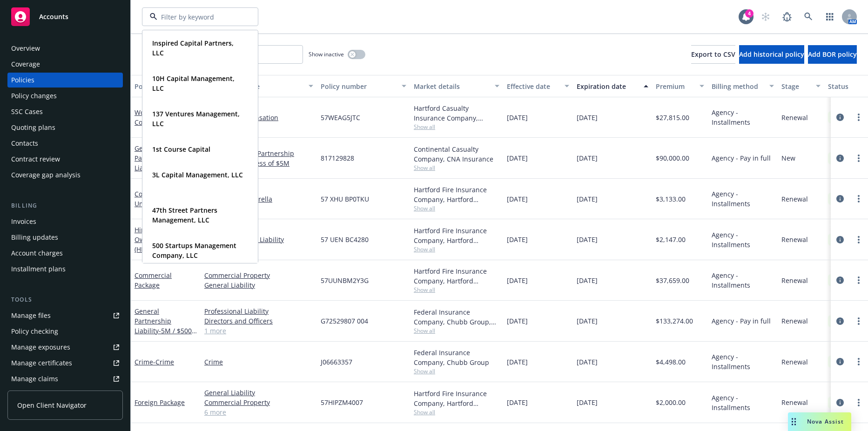  What do you see at coordinates (40, 348) in the screenshot?
I see `div: Manage exposures` at bounding box center [40, 348].